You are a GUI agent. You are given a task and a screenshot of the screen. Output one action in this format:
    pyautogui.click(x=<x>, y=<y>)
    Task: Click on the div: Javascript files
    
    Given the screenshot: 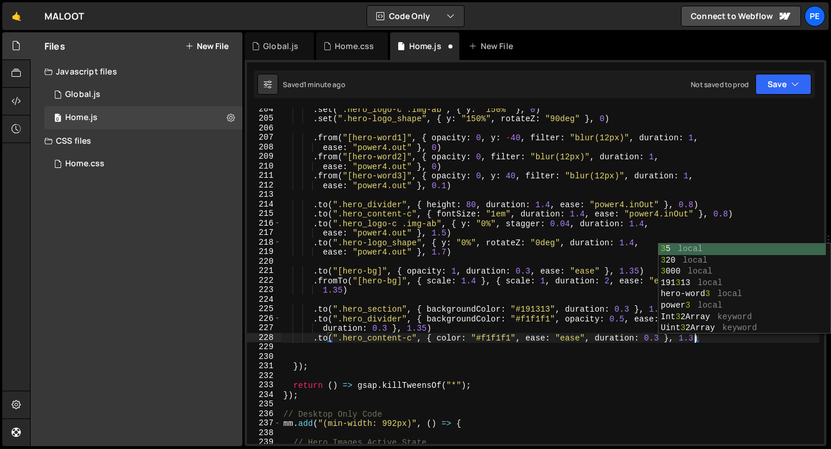 What is the action you would take?
    pyautogui.click(x=136, y=72)
    